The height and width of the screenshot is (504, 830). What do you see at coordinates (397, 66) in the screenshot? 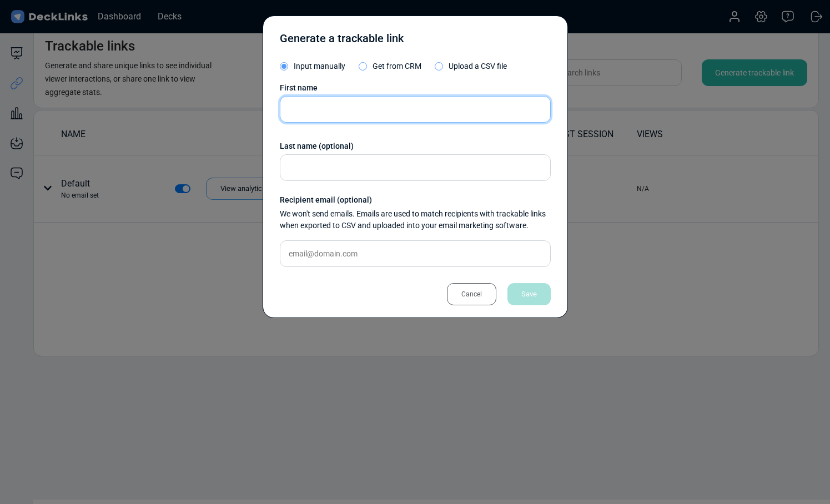
I see `span: Get from CRM` at bounding box center [397, 66].